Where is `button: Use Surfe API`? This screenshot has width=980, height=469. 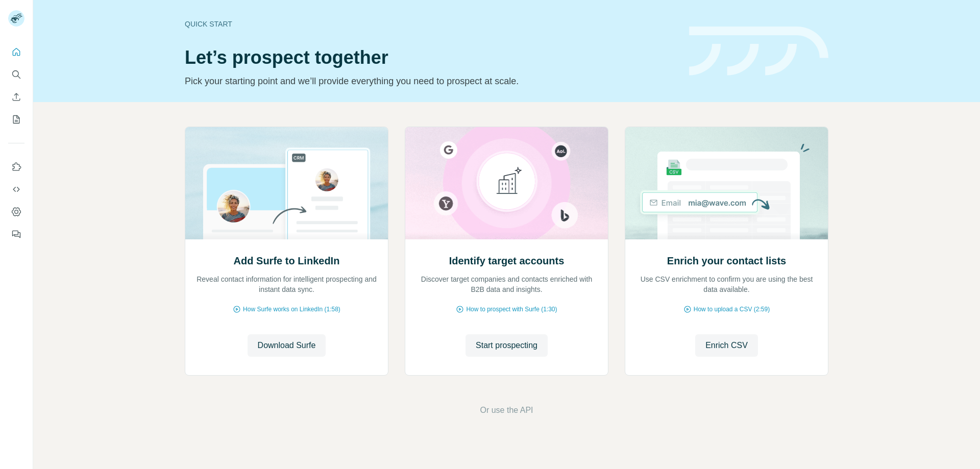
button: Use Surfe API is located at coordinates (16, 190).